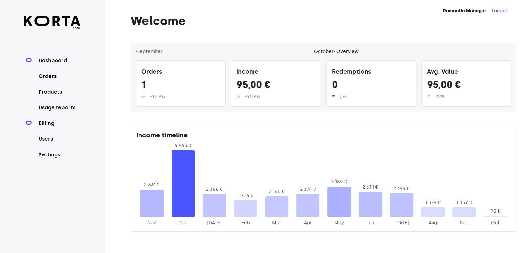 This screenshot has height=253, width=523. What do you see at coordinates (59, 108) in the screenshot?
I see `a: Usage reports` at bounding box center [59, 108].